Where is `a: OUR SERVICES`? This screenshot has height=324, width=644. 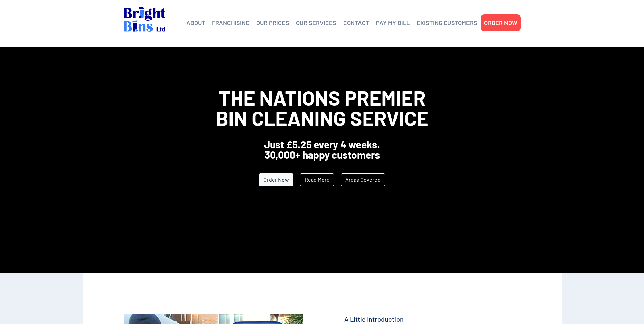 a: OUR SERVICES is located at coordinates (316, 22).